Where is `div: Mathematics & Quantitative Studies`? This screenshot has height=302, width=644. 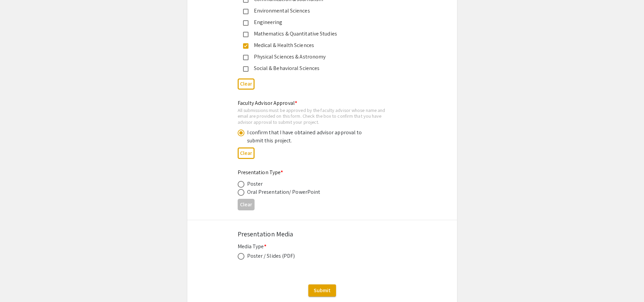 div: Mathematics & Quantitative Studies is located at coordinates (320, 34).